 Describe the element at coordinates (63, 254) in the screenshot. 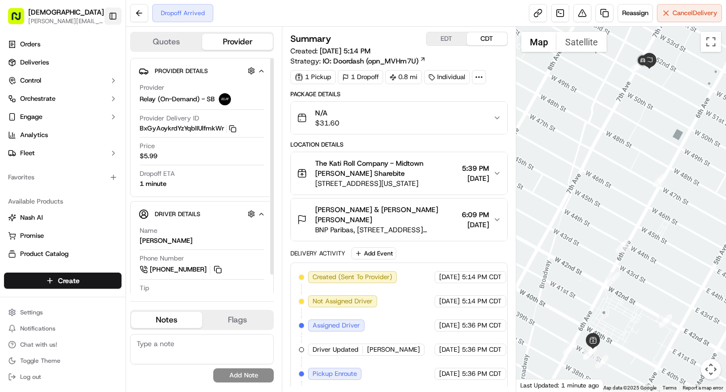

I see `button: Product Catalog` at that location.